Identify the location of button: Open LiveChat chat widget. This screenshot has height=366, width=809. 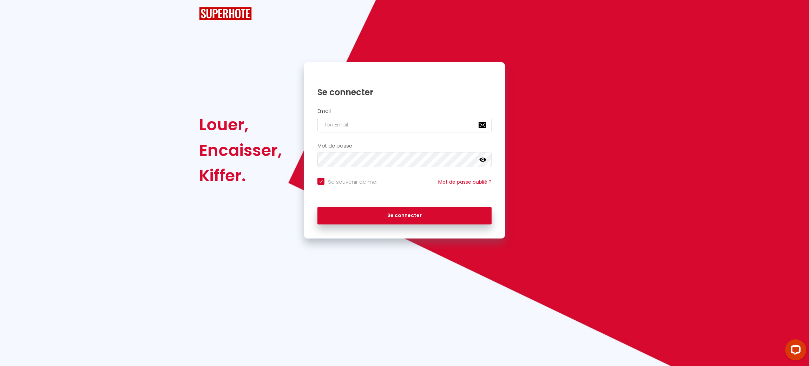
(16, 13).